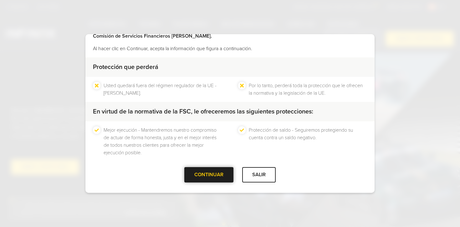 The height and width of the screenshot is (227, 460). What do you see at coordinates (163, 141) in the screenshot?
I see `li: Mejor ejecución - Mantendremos nuestro compromiso de actuar de forma honesta, justa y en el mejor...` at bounding box center [163, 141].